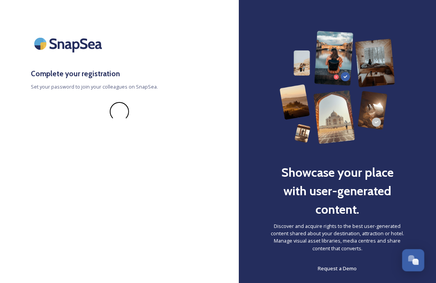 This screenshot has height=283, width=436. I want to click on h3: Complete your registration, so click(120, 74).